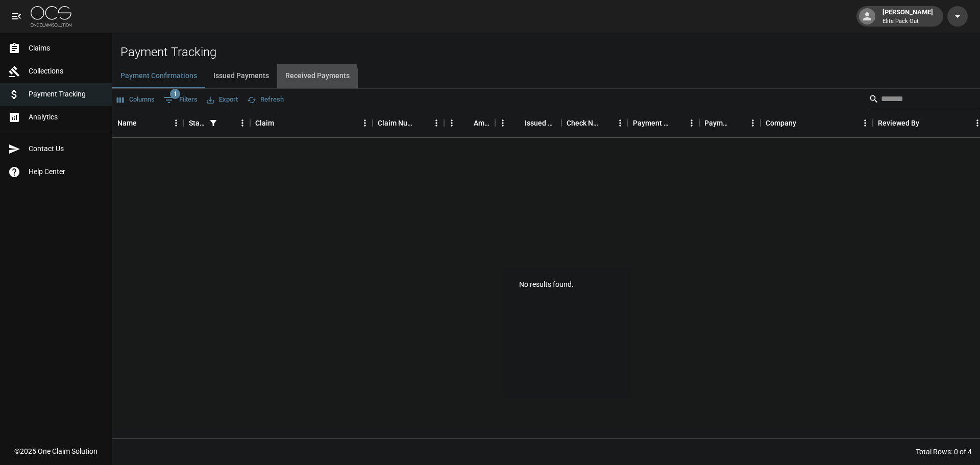 The height and width of the screenshot is (465, 980). I want to click on span: Claims, so click(66, 48).